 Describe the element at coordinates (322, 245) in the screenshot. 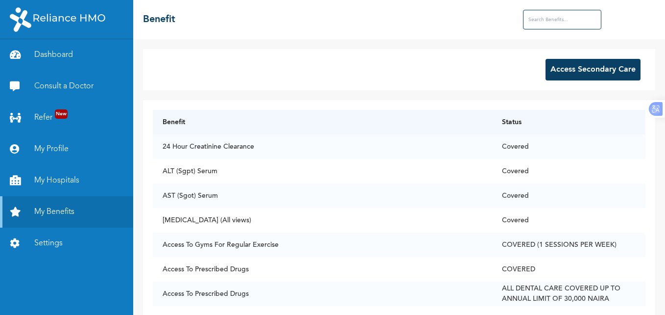

I see `td: Access To Gyms For Regular Exercise` at that location.